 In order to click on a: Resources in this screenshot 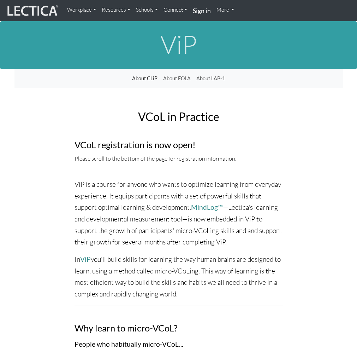, I will do `click(116, 10)`.